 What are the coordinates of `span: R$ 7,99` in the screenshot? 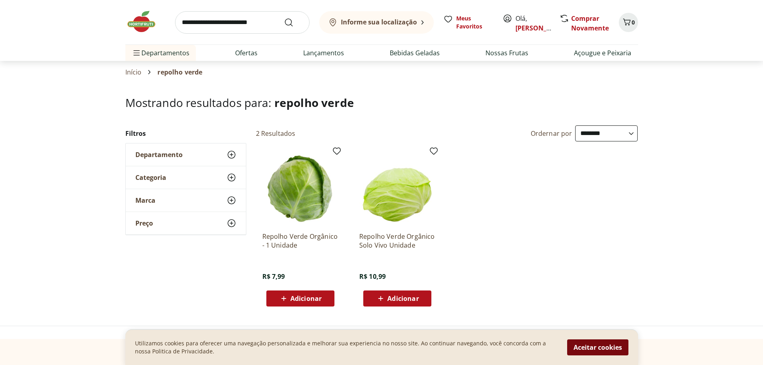 It's located at (274, 276).